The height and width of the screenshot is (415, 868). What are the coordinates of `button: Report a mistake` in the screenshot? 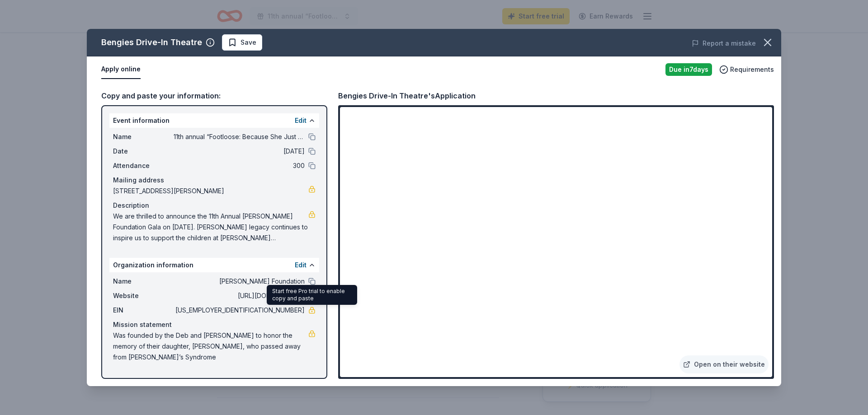 It's located at (724, 44).